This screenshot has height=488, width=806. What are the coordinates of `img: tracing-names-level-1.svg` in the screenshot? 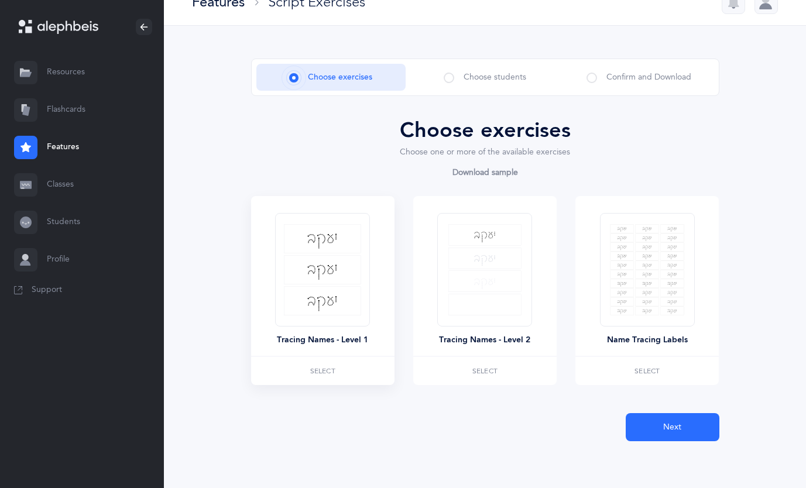 It's located at (323, 270).